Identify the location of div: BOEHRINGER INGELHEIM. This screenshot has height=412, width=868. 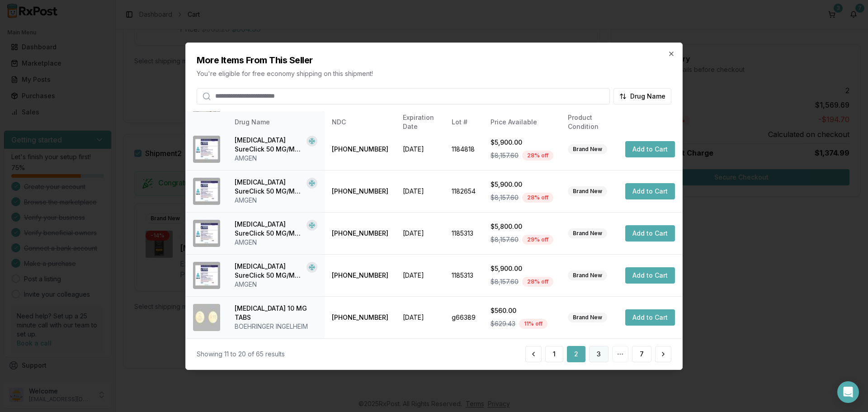
(275, 327).